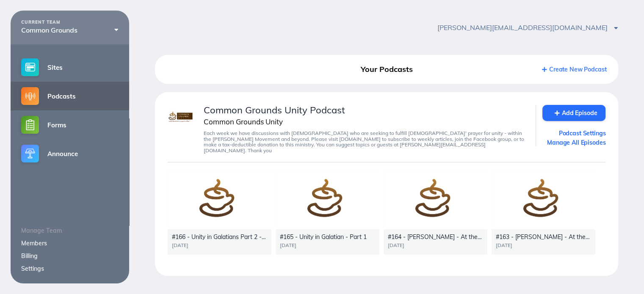 The image size is (644, 294). I want to click on img: announce-small@2x.png, so click(30, 153).